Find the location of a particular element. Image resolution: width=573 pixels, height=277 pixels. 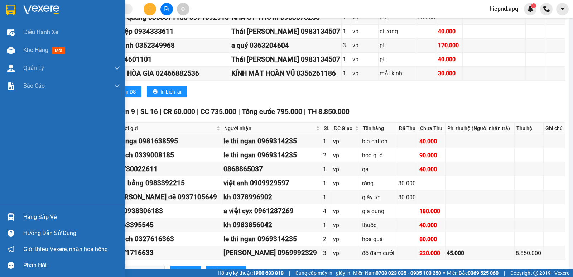

span: Quản Lý is located at coordinates (34, 68).